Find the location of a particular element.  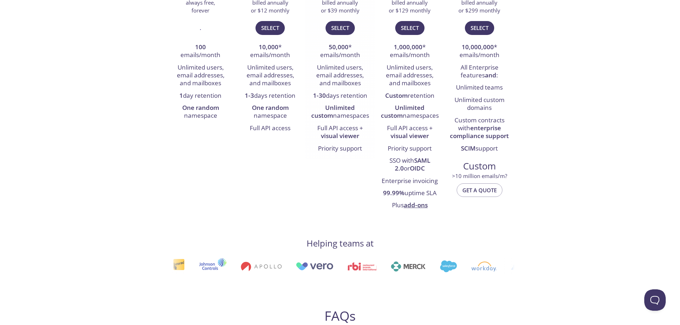

span: > 10 million emails/m? is located at coordinates (479, 176).